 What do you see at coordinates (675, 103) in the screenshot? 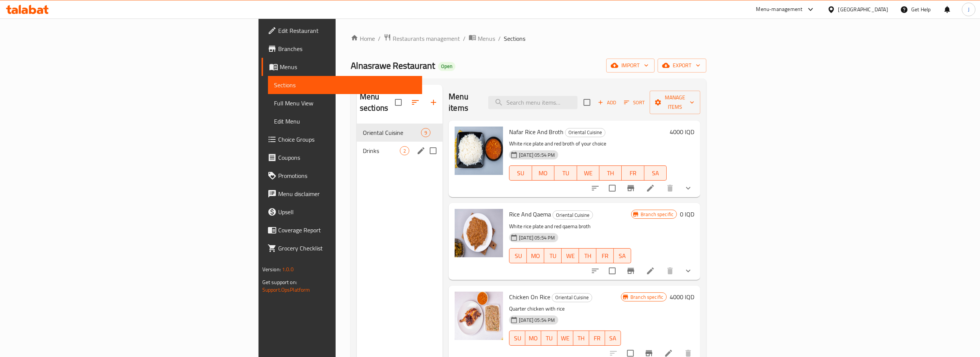
I see `button: Manage items` at bounding box center [675, 103].